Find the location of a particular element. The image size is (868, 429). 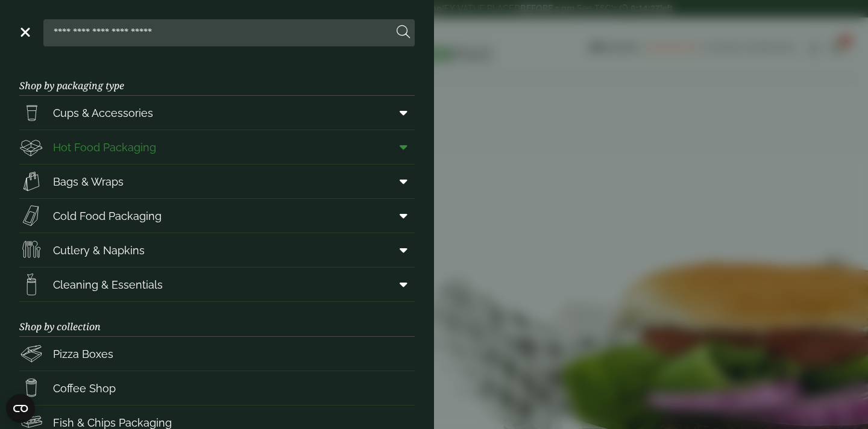

a: Pizza Boxes is located at coordinates (217, 354).